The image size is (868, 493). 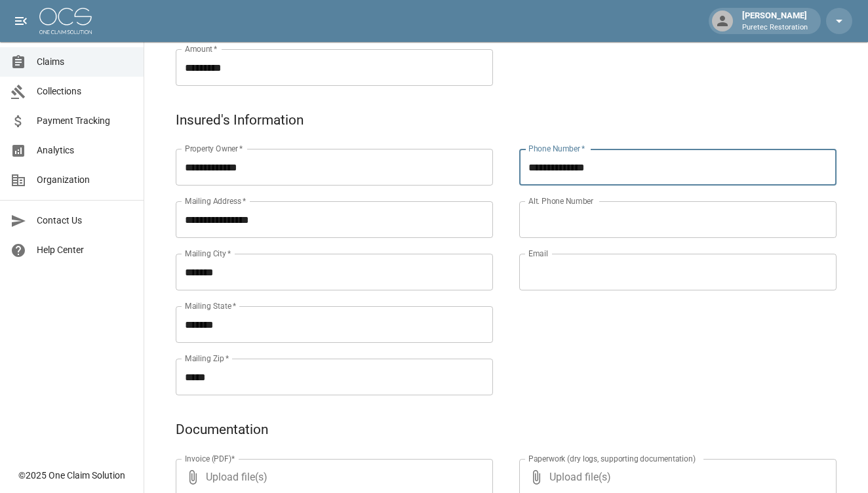 What do you see at coordinates (71, 475) in the screenshot?
I see `div: © 2025 One Claim Solution` at bounding box center [71, 475].